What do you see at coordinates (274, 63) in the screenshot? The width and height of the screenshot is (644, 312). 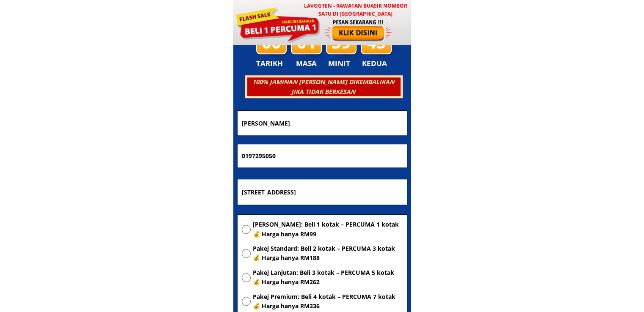 I see `h3: TARIKH` at bounding box center [274, 63].